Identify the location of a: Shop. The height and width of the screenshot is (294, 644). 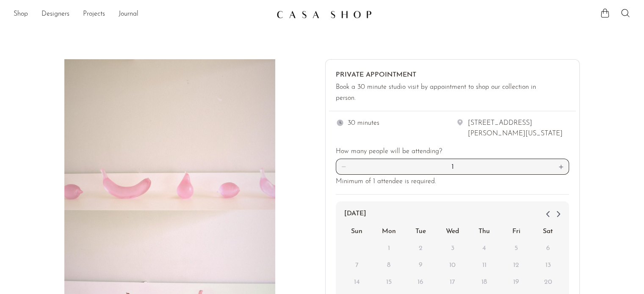
(21, 14).